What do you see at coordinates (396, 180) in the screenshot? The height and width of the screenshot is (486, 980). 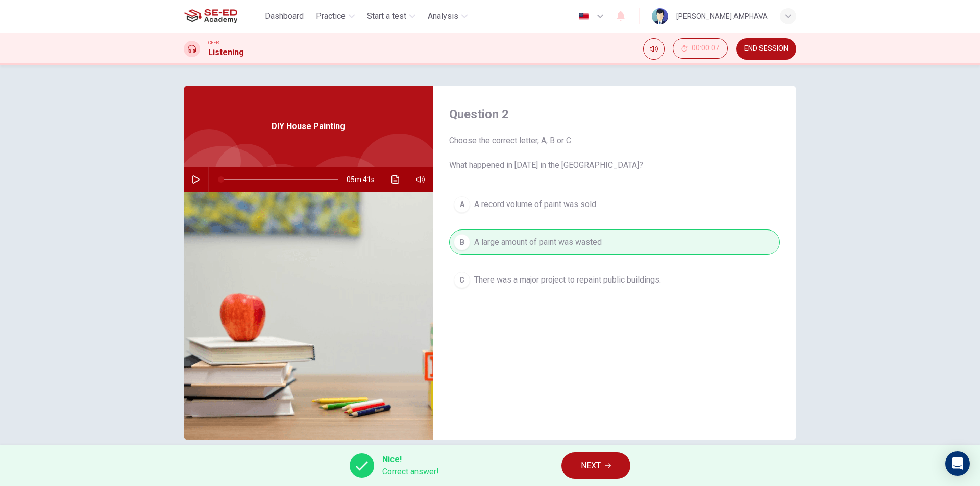 I see `button: Click to see the audio transcription` at bounding box center [396, 180].